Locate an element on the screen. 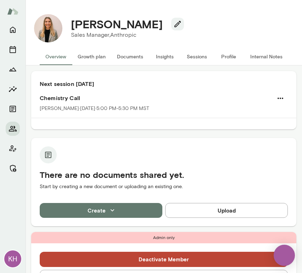 This screenshot has width=302, height=273. button: Members is located at coordinates (13, 129).